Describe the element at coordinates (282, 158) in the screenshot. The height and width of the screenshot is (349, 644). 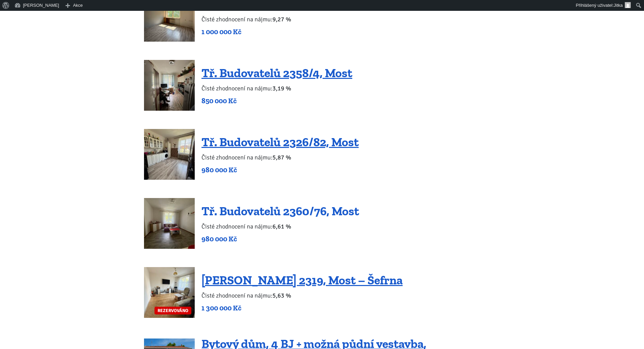
I see `b: 5,87 %` at that location.